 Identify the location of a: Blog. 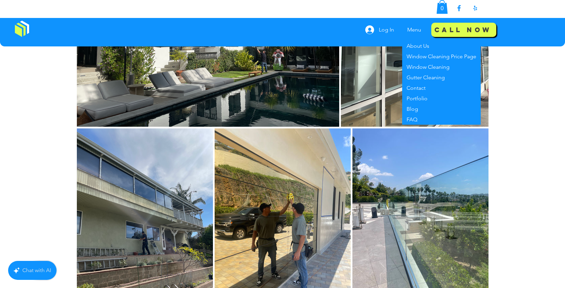
(441, 109).